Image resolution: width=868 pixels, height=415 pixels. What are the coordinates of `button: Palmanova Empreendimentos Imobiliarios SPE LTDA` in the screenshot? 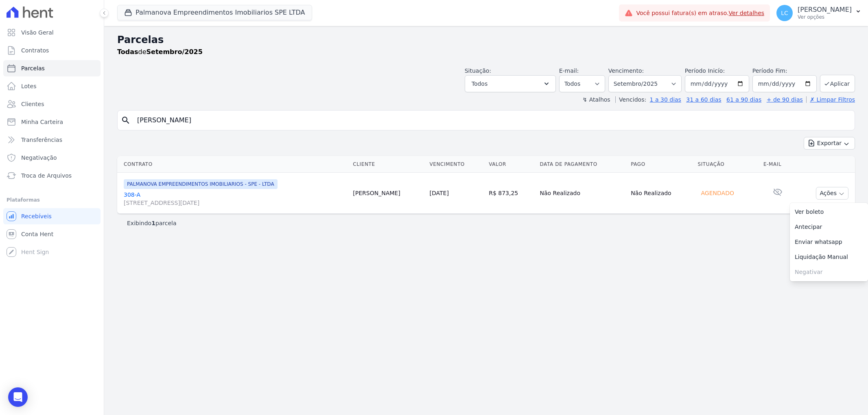 It's located at (214, 13).